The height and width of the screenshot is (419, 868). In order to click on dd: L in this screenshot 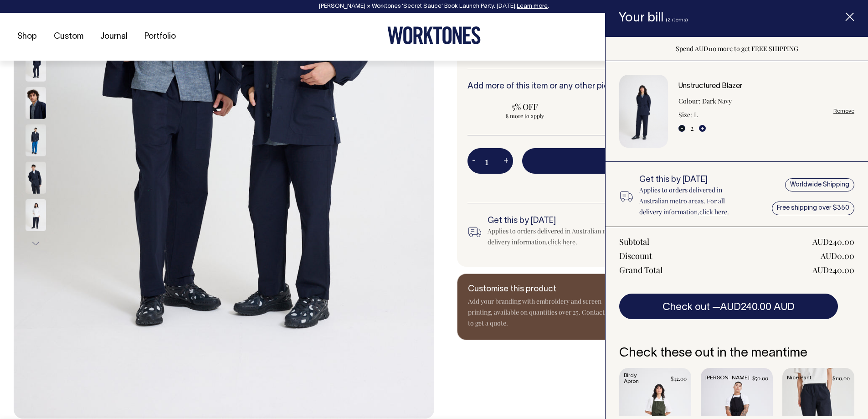, I will do `click(696, 115)`.